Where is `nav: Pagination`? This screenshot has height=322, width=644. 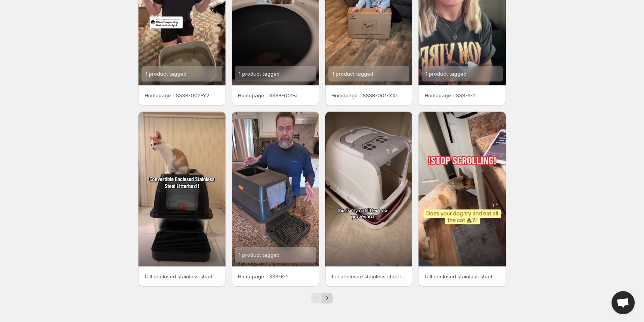 nav: Pagination is located at coordinates (322, 298).